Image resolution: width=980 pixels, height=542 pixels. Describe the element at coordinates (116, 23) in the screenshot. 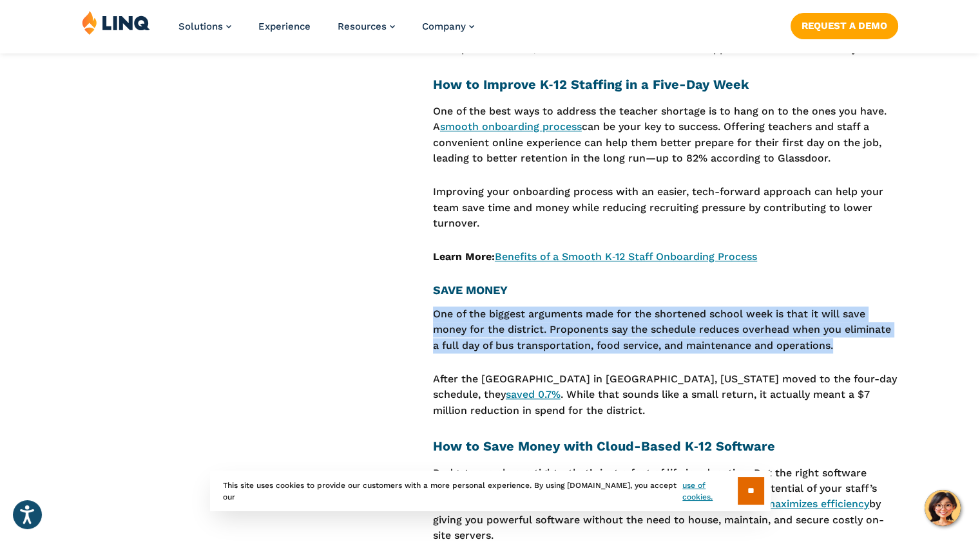

I see `img: LINQ | K‑12 Software` at that location.